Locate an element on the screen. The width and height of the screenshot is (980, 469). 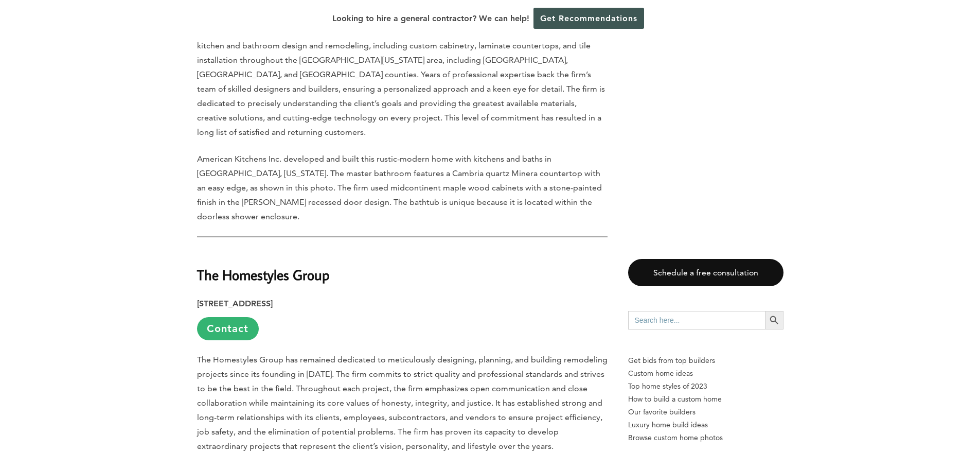
a: Custom home ideas is located at coordinates (706, 373).